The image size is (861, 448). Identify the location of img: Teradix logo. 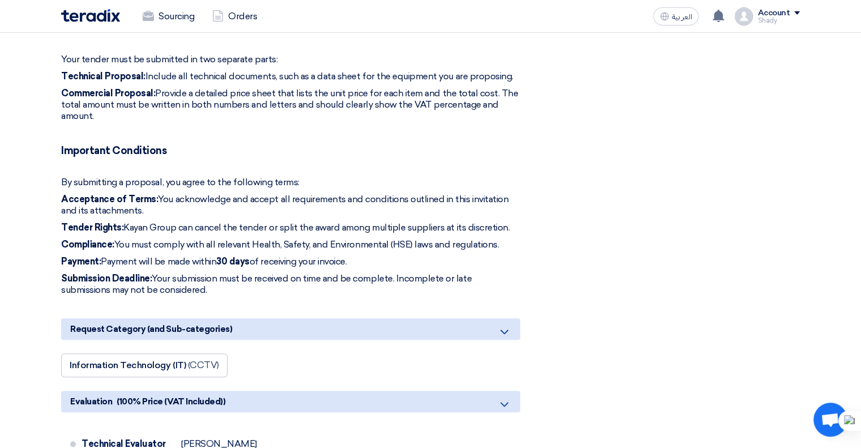
(91, 15).